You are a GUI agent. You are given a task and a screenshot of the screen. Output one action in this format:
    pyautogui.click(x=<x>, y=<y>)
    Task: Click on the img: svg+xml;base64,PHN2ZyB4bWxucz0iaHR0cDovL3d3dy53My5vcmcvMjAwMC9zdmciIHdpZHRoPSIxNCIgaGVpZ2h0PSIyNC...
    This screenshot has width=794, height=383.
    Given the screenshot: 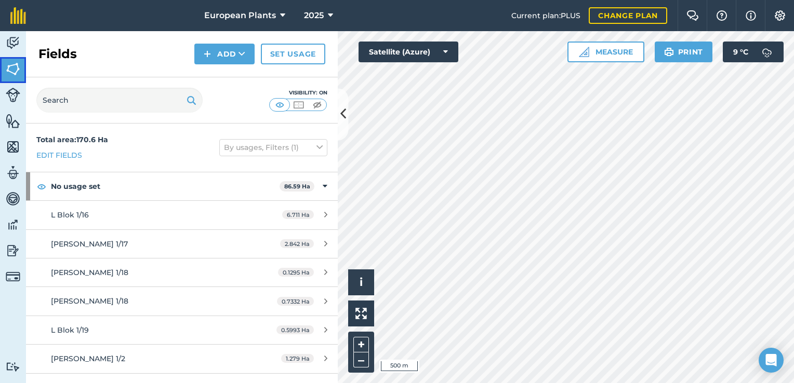 What is the action you would take?
    pyautogui.click(x=207, y=54)
    